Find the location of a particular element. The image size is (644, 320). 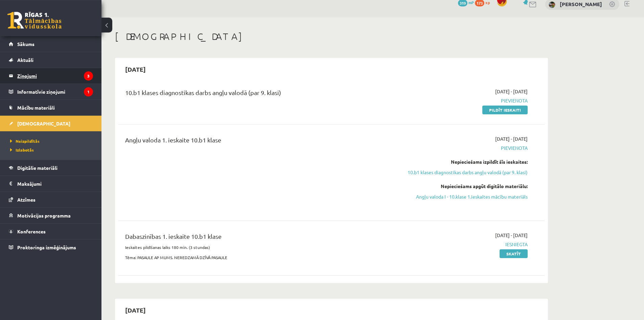

span: Iesniegta is located at coordinates (464, 244).